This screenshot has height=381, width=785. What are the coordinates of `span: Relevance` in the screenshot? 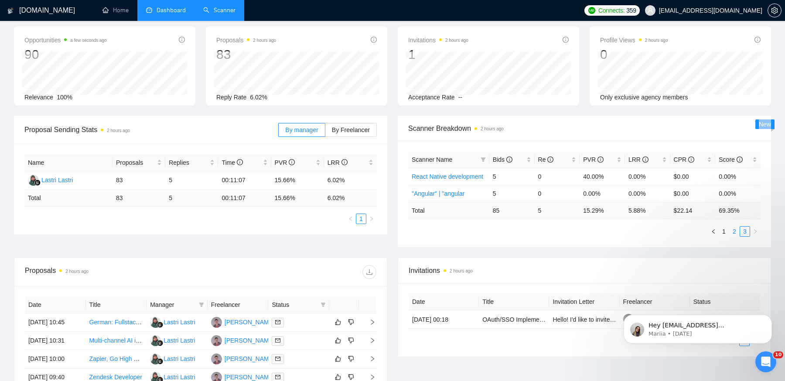 It's located at (39, 97).